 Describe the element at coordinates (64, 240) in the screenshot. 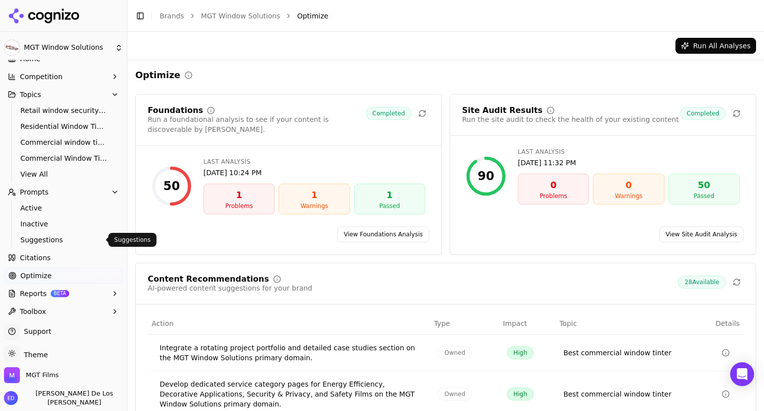

I see `span: Suggestions` at that location.